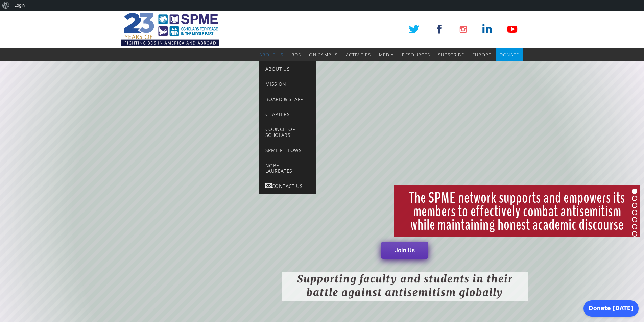  What do you see at coordinates (482, 55) in the screenshot?
I see `a: Europe` at bounding box center [482, 55].